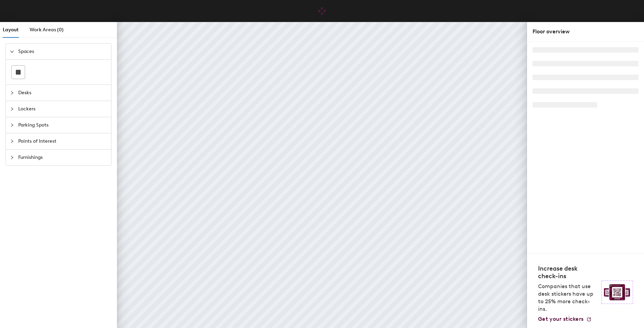 This screenshot has height=328, width=644. Describe the element at coordinates (62, 109) in the screenshot. I see `span: Lockers` at that location.